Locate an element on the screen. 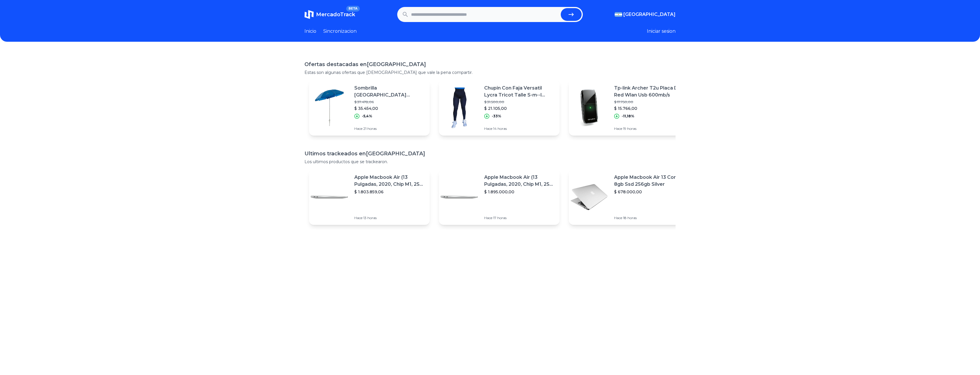 The height and width of the screenshot is (375, 980). p: Apple Macbook Air 13 Core I5 8gb Ssd 256gb Silver is located at coordinates (649, 181).